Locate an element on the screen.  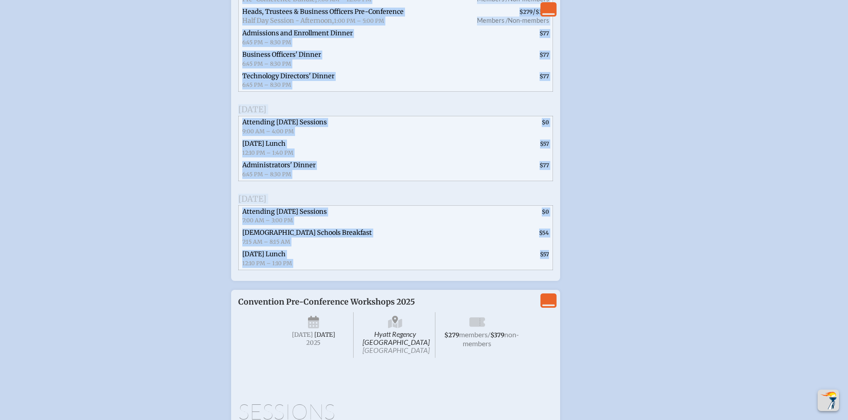
span: 9:00 AM – 4:00 PM is located at coordinates (268, 131).